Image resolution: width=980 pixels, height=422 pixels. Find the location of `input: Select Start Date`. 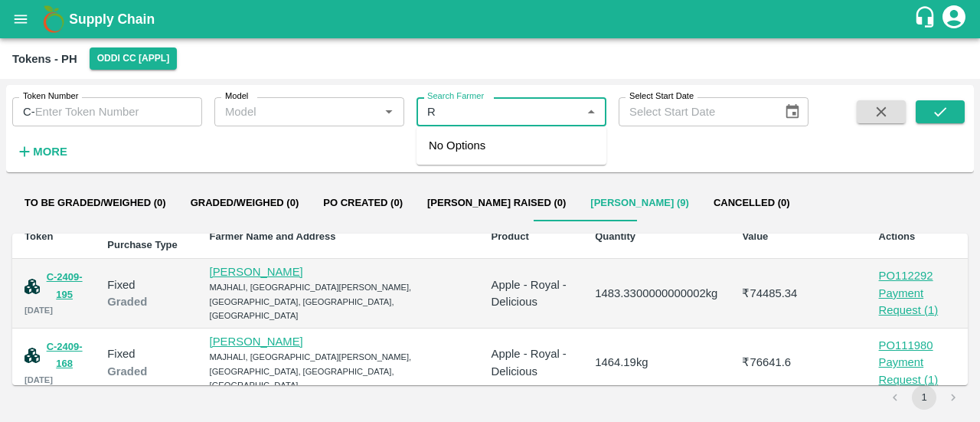

input: Select Start Date is located at coordinates (695, 112).